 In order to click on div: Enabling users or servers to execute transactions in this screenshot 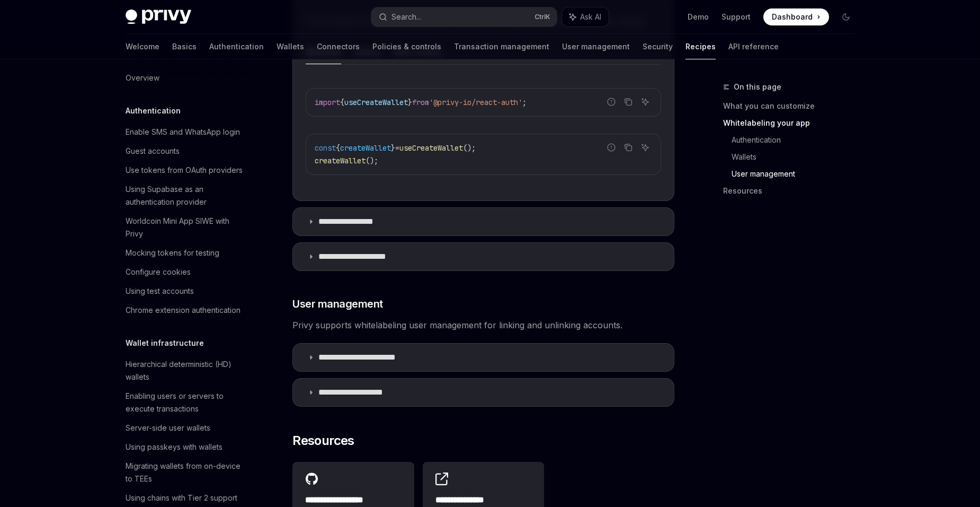, I will do `click(186, 403)`.